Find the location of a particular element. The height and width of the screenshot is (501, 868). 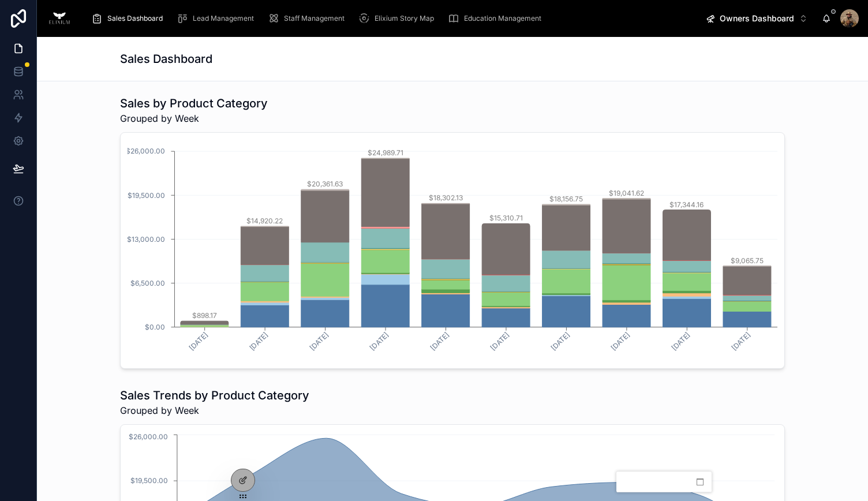

span: Sales Dashboard is located at coordinates (135, 18).